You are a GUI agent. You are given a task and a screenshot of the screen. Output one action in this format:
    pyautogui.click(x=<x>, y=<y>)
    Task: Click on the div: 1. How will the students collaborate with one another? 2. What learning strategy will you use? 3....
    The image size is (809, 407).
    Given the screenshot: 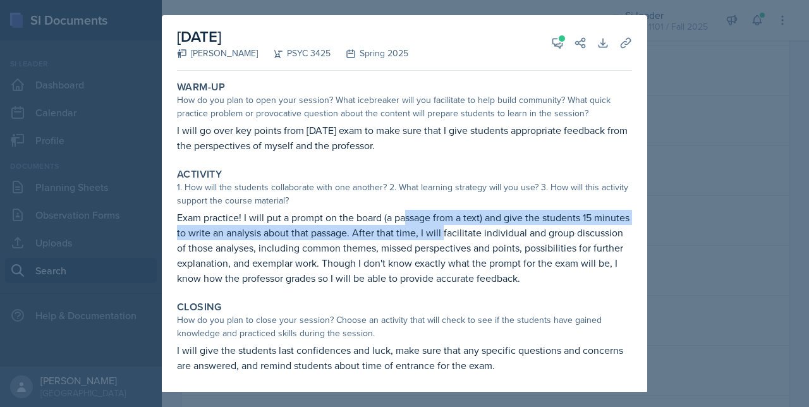 What is the action you would take?
    pyautogui.click(x=405, y=194)
    